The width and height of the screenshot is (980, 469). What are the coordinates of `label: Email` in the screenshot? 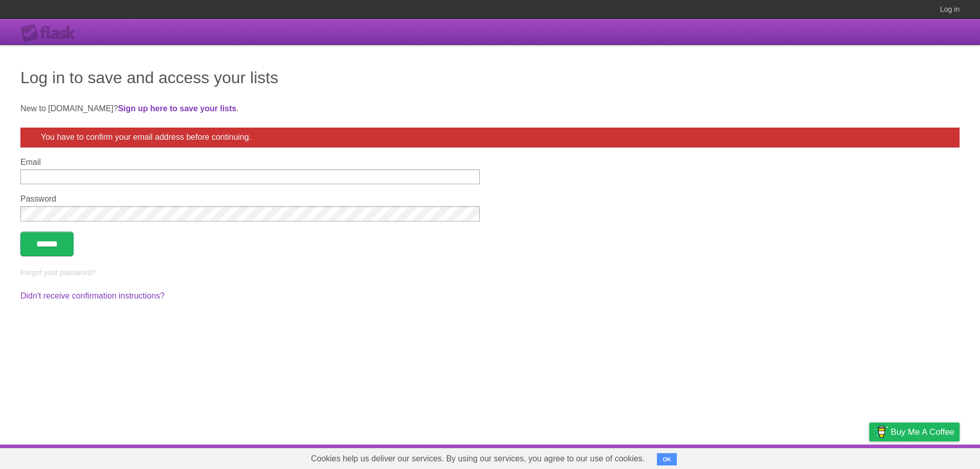 It's located at (250, 162).